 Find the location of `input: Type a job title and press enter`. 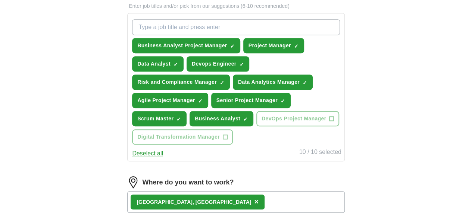

input: Type a job title and press enter is located at coordinates (236, 27).